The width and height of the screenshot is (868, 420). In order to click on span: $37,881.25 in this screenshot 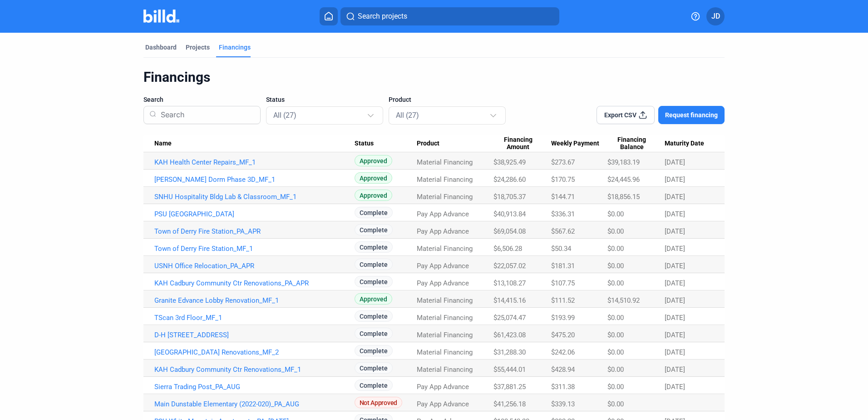, I will do `click(510, 387)`.